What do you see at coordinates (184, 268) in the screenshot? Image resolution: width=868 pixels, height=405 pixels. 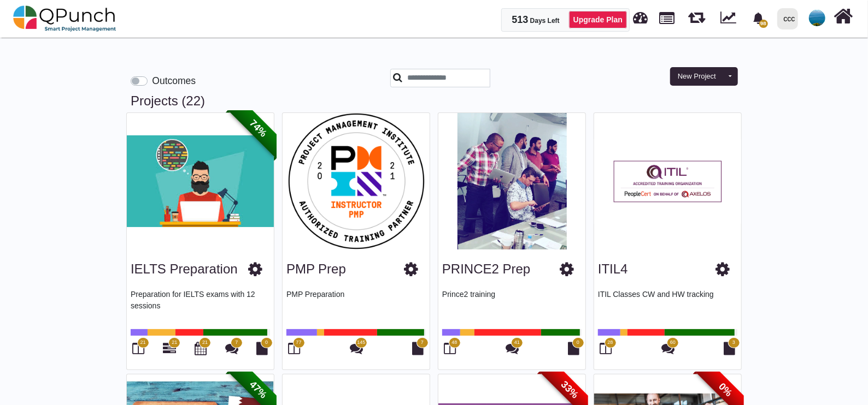 I see `a: IELTS Preparation` at bounding box center [184, 268].